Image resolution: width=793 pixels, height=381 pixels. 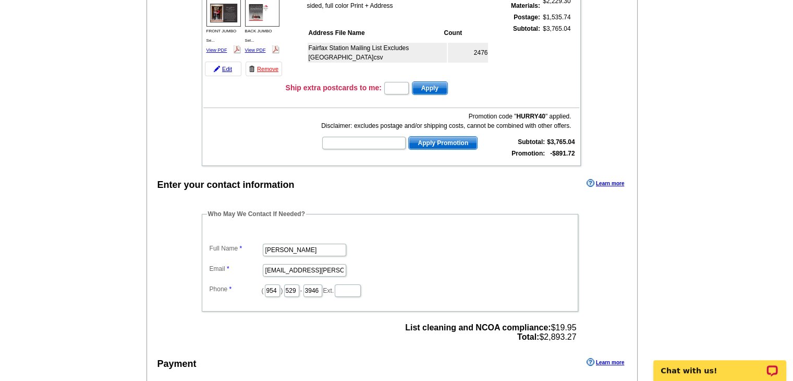 What do you see at coordinates (223, 69) in the screenshot?
I see `a: Edit` at bounding box center [223, 69].